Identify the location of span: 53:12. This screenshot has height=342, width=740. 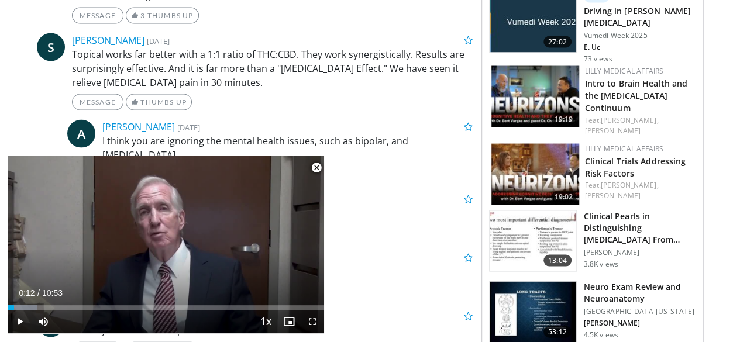
(557, 332).